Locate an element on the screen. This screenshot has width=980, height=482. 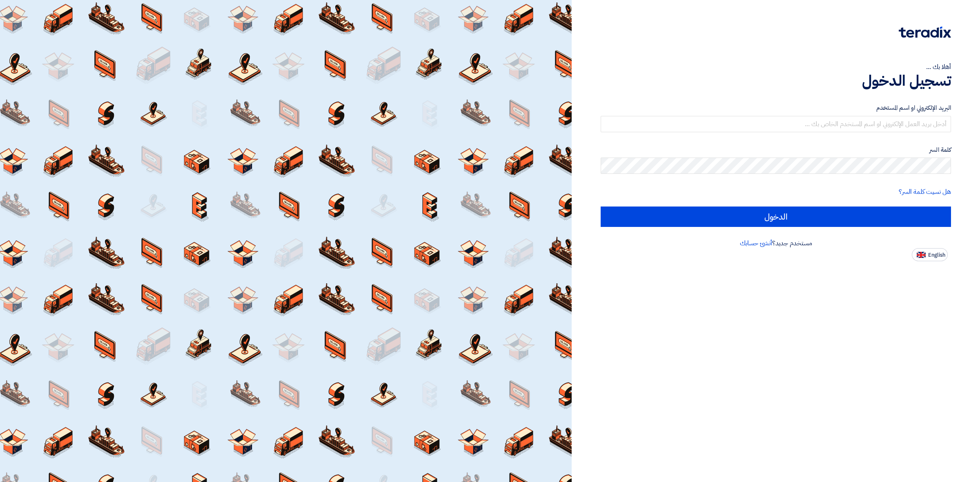
label: كلمة السر is located at coordinates (776, 150).